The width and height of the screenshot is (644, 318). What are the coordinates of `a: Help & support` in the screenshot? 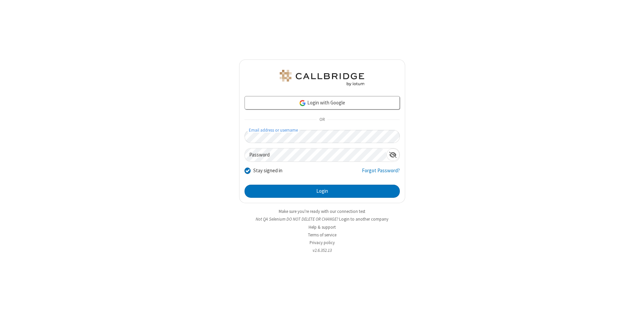 It's located at (322, 227).